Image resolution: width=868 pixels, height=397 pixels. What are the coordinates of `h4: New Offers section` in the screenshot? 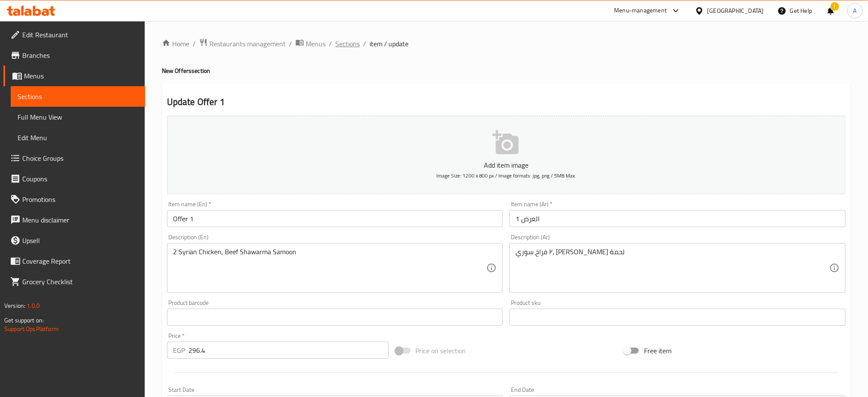 It's located at (507, 71).